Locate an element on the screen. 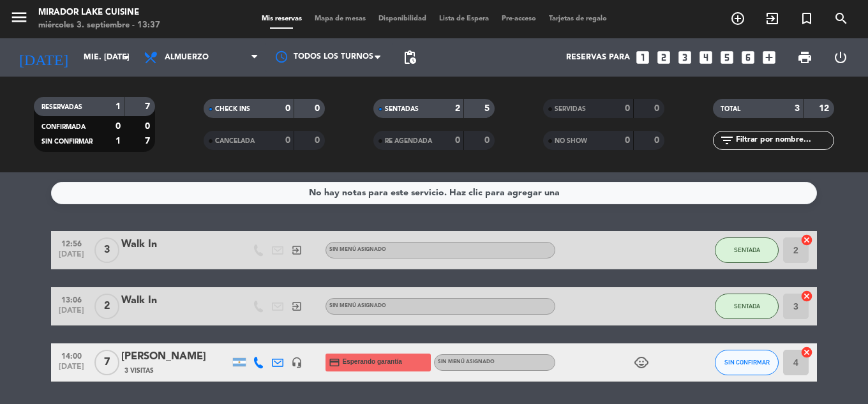 The width and height of the screenshot is (868, 404). button: SIN CONFIRMAR is located at coordinates (747, 362).